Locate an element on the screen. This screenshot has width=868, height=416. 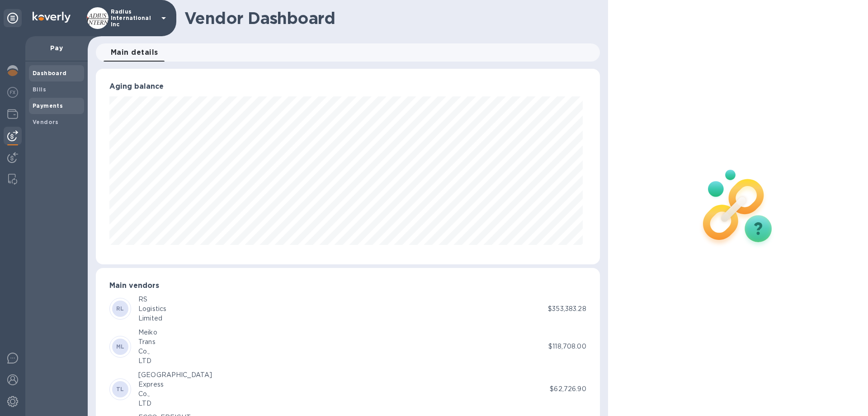
b: ML is located at coordinates (120, 346).